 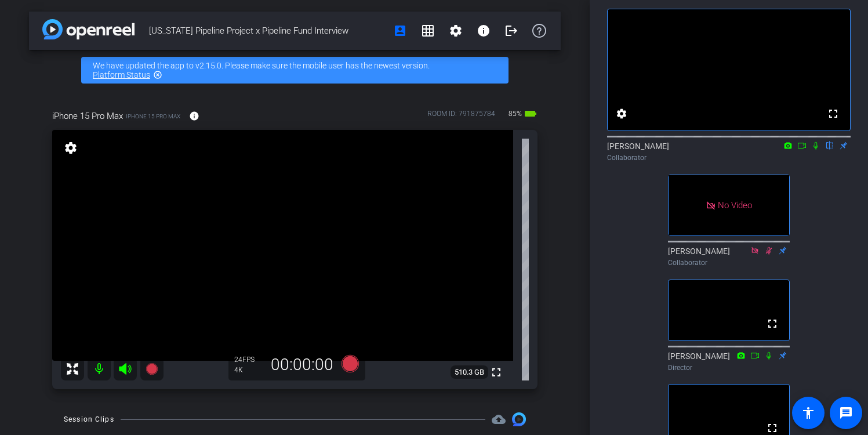 What do you see at coordinates (519, 419) in the screenshot?
I see `img: Session clips` at bounding box center [519, 419].